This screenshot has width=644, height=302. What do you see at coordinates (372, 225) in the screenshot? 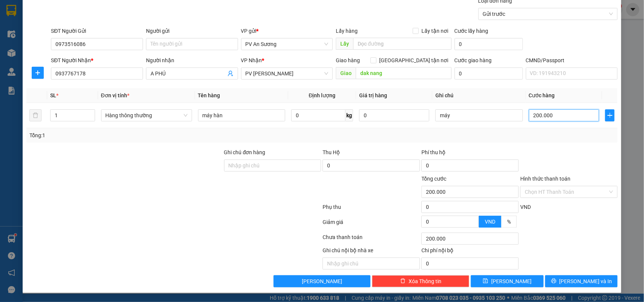
I see `div: Giảm giá` at bounding box center [372, 225].